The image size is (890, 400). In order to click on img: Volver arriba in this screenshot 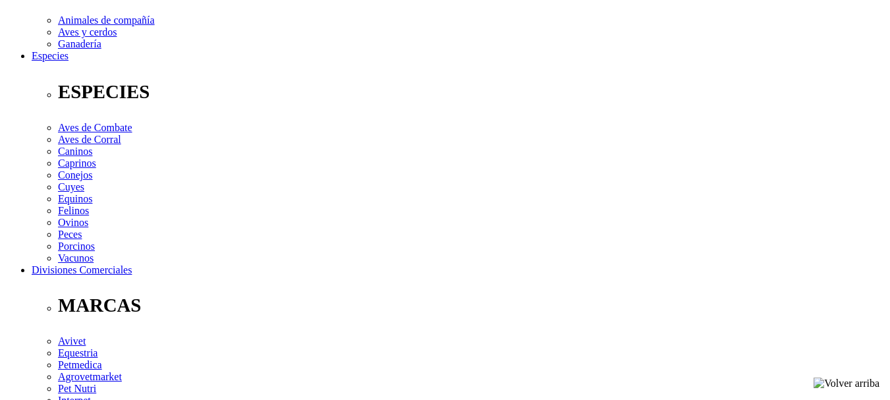, I will do `click(846, 383)`.